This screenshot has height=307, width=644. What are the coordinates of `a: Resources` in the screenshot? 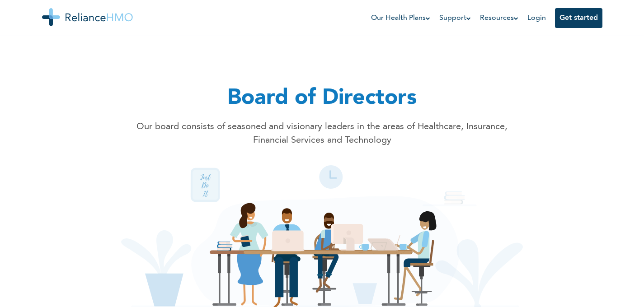 It's located at (499, 18).